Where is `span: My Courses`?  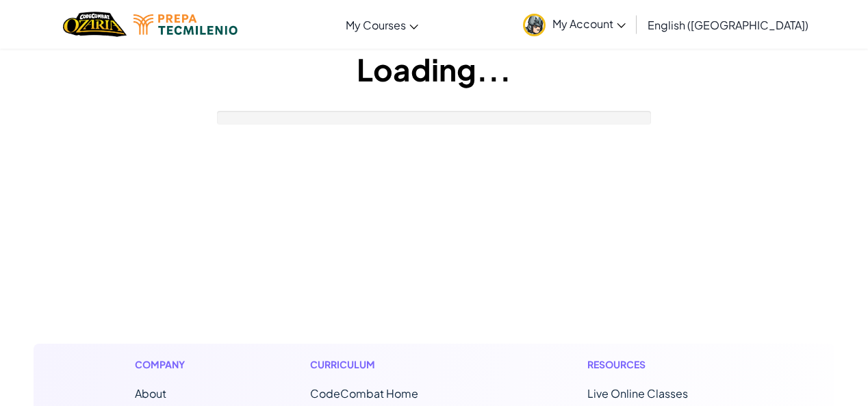 span: My Courses is located at coordinates (376, 25).